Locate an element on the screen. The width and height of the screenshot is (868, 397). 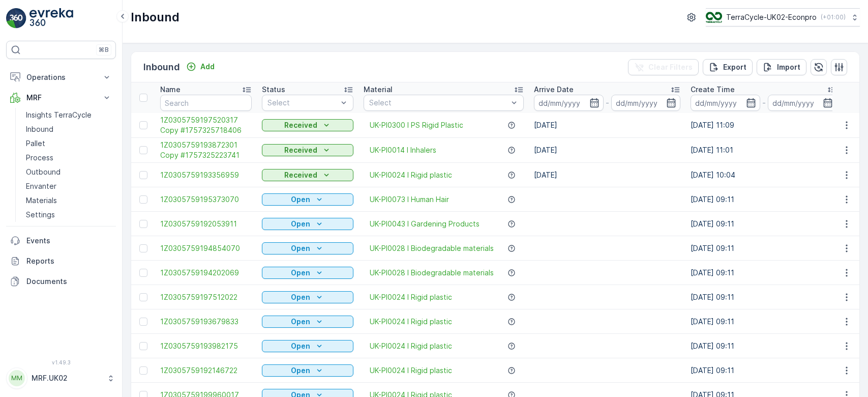
p: Envanter is located at coordinates (41, 186).